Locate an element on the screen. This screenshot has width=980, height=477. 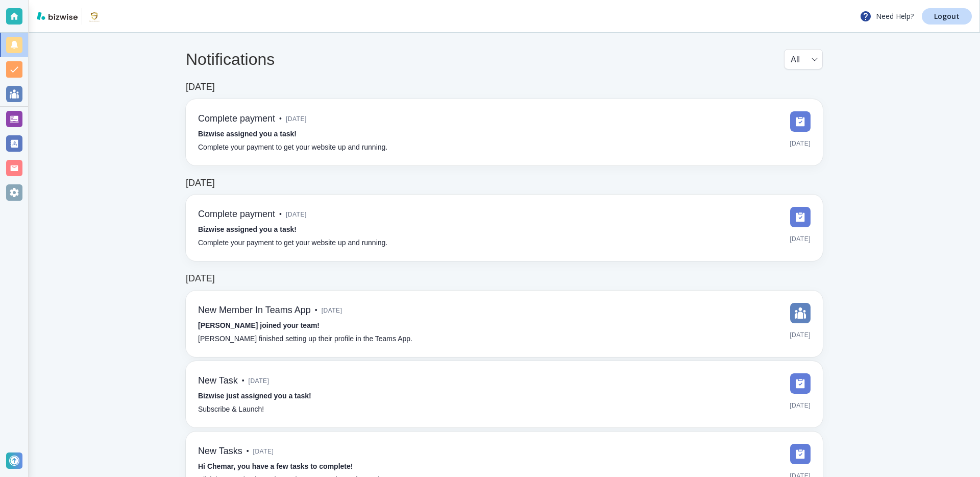
p: Need Help? is located at coordinates (887, 16).